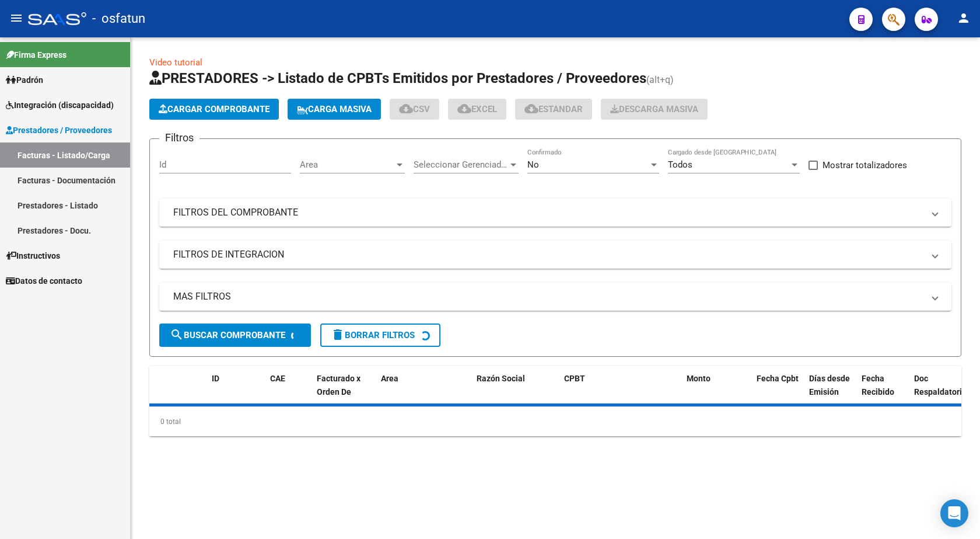 This screenshot has height=539, width=980. I want to click on div: 0 total, so click(555, 422).